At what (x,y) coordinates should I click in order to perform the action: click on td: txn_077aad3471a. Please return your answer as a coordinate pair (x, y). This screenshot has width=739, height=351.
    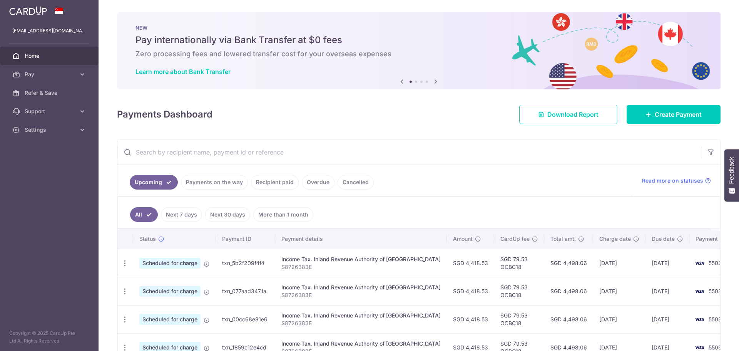
    Looking at the image, I should click on (246, 291).